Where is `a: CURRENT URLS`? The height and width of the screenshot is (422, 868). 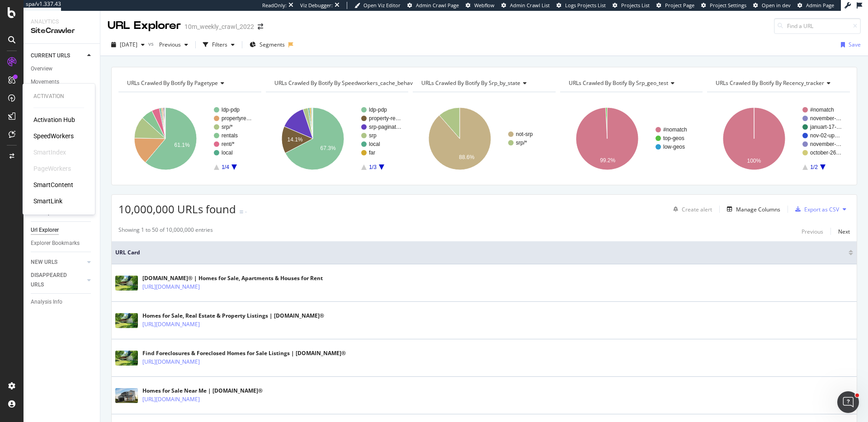 a: CURRENT URLS is located at coordinates (58, 56).